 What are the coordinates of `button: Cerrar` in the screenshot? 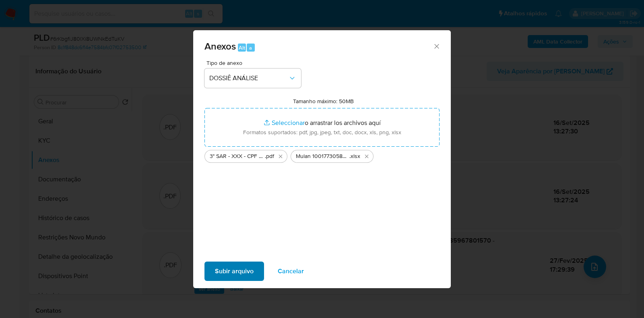 It's located at (437, 46).